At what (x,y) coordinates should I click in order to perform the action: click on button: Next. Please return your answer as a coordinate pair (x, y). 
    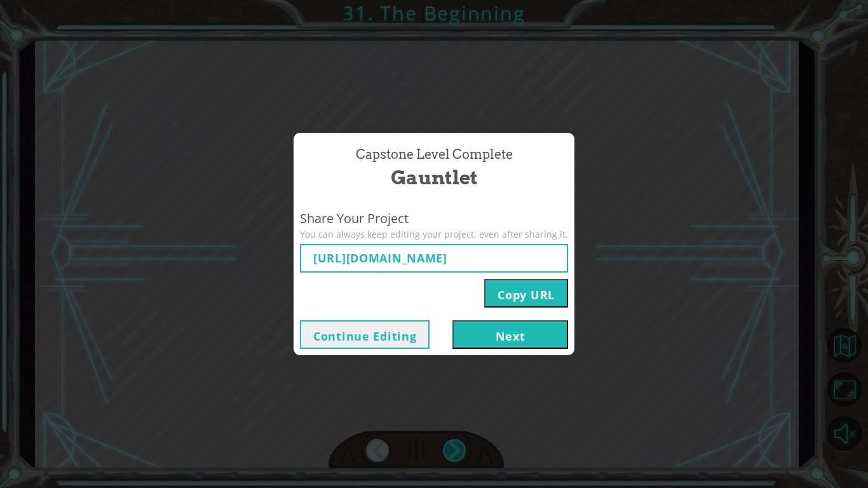
    Looking at the image, I should click on (510, 334).